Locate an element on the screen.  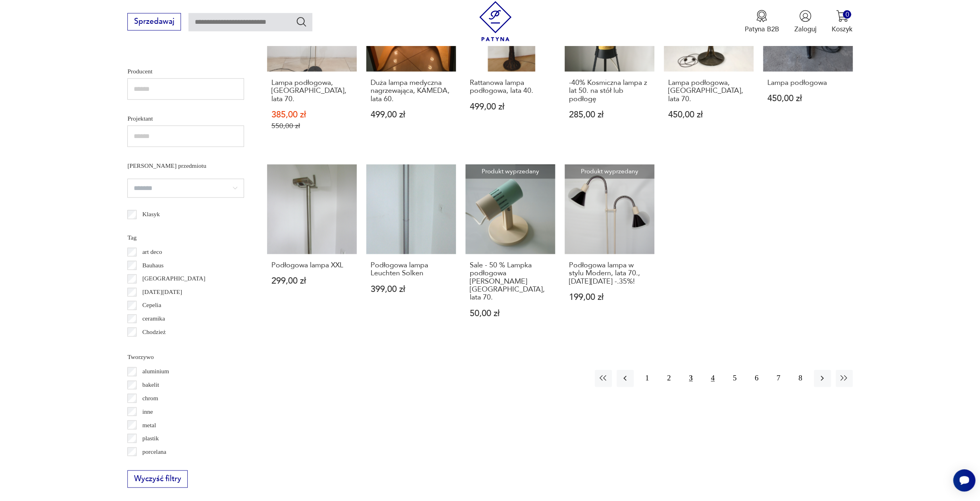
p: Cepelia is located at coordinates (152, 305).